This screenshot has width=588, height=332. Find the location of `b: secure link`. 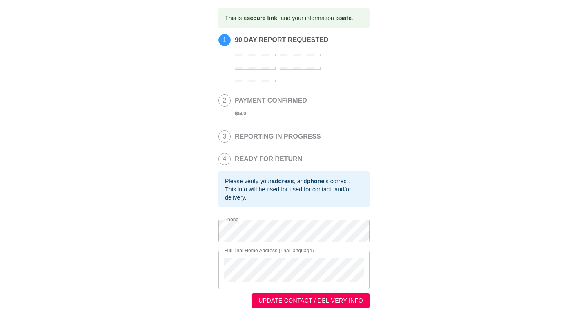

b: secure link is located at coordinates (262, 18).